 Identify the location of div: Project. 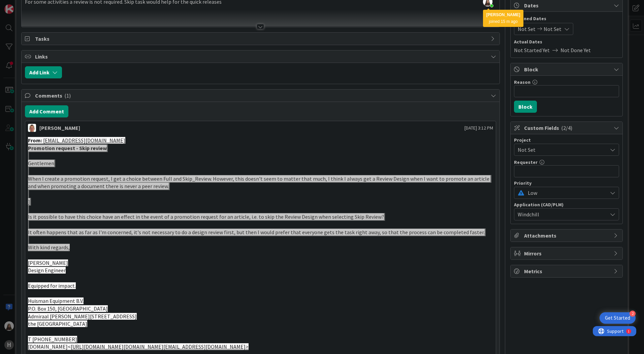
(567, 140).